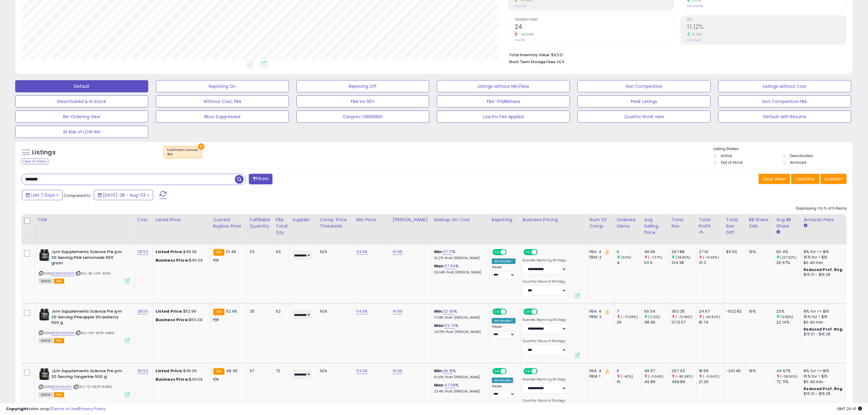 The image size is (868, 415). Describe the element at coordinates (85, 220) in the screenshot. I see `div: Title` at that location.